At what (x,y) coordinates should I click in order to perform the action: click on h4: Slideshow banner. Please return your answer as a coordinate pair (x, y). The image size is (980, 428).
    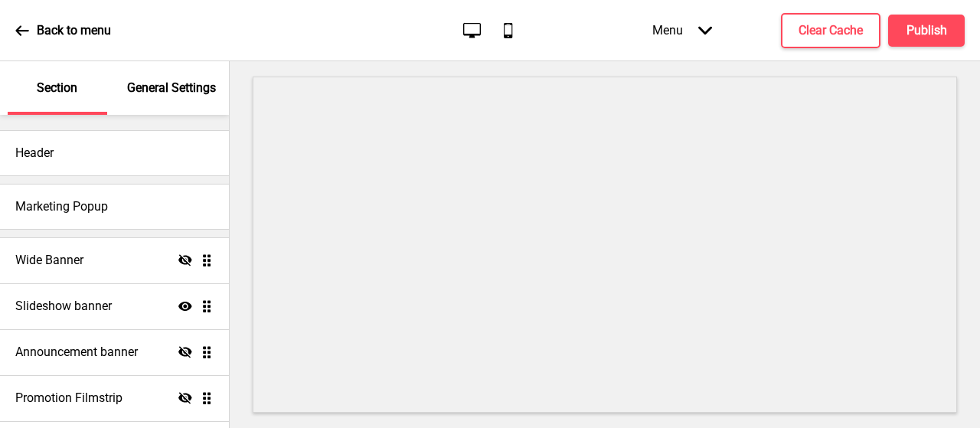
    Looking at the image, I should click on (64, 306).